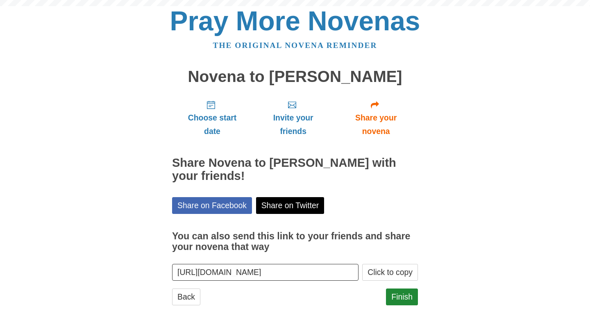  What do you see at coordinates (295, 21) in the screenshot?
I see `a: Pray More Novenas` at bounding box center [295, 21].